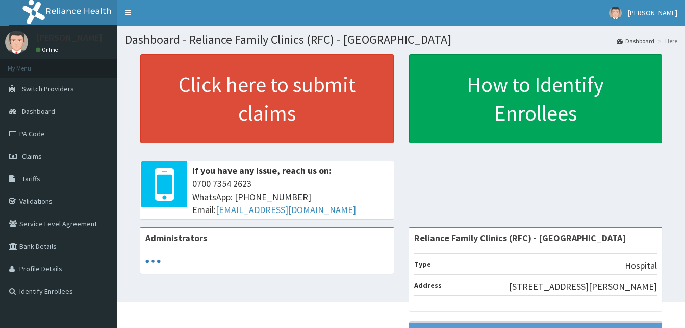  Describe the element at coordinates (422, 264) in the screenshot. I see `b: Type` at that location.